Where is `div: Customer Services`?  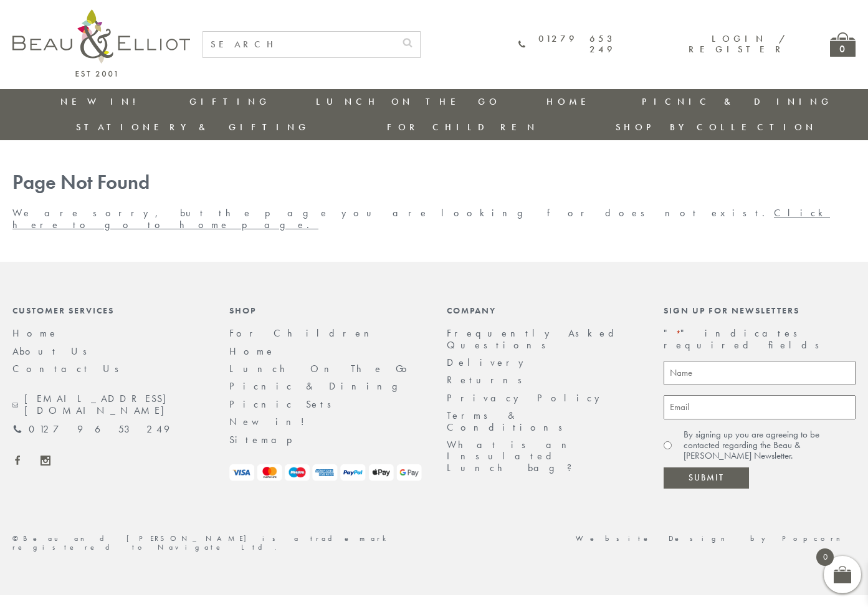
div: Customer Services is located at coordinates (108, 310).